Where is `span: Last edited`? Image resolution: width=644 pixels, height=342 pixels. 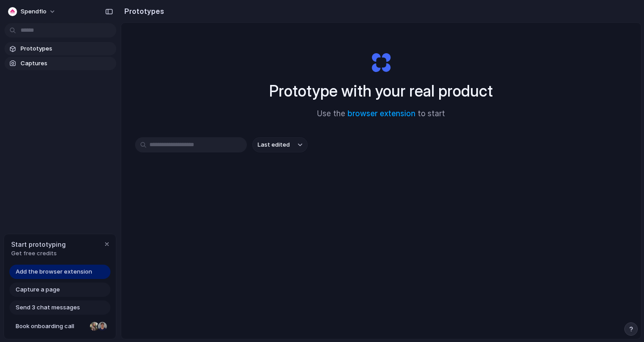 span: Last edited is located at coordinates (274, 145).